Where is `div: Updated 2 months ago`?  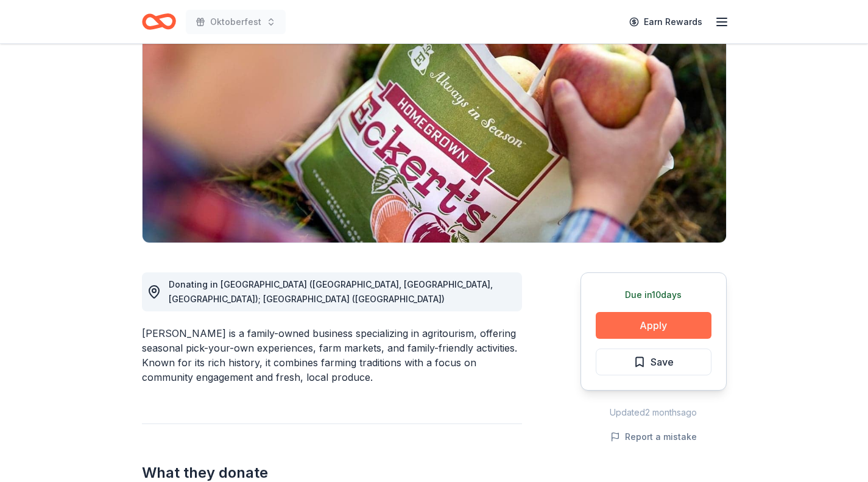 div: Updated 2 months ago is located at coordinates (654, 413).